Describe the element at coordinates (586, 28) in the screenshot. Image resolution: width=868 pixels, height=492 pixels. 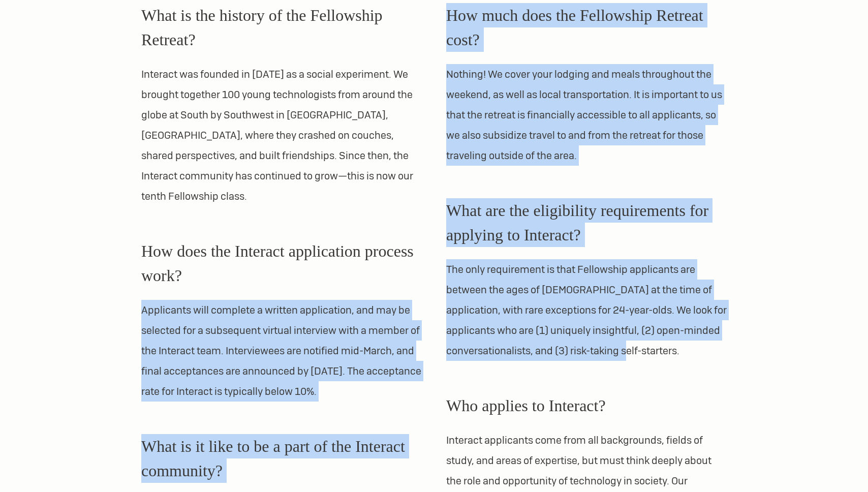
I see `h3: How much does the Fellowship Retreat cost?` at that location.